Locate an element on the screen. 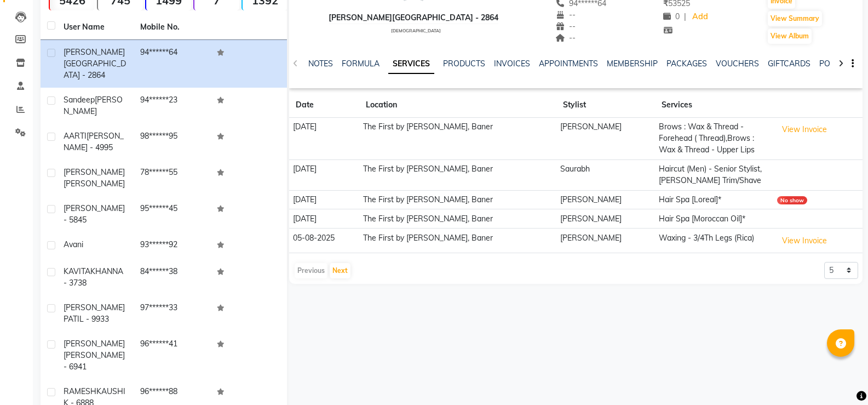 The height and width of the screenshot is (405, 868). div: No show is located at coordinates (792, 200).